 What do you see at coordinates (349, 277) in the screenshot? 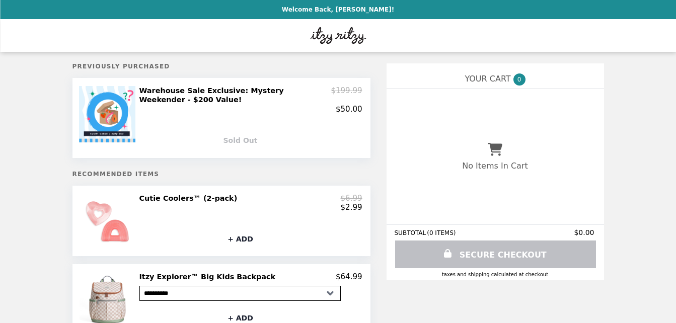
I see `p: $64.99` at bounding box center [349, 277].